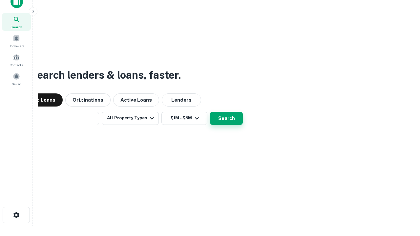  I want to click on a: Contacts, so click(16, 60).